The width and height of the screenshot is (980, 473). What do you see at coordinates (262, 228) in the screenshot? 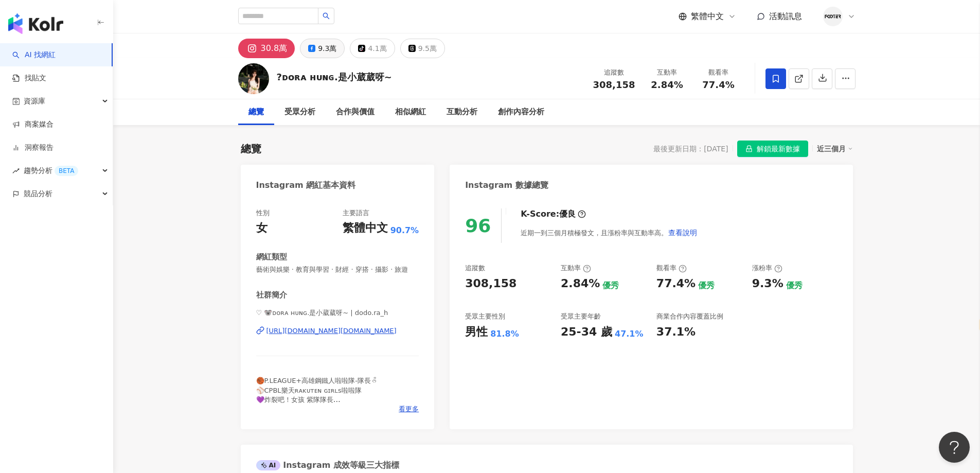
I see `div: 女` at bounding box center [262, 228].